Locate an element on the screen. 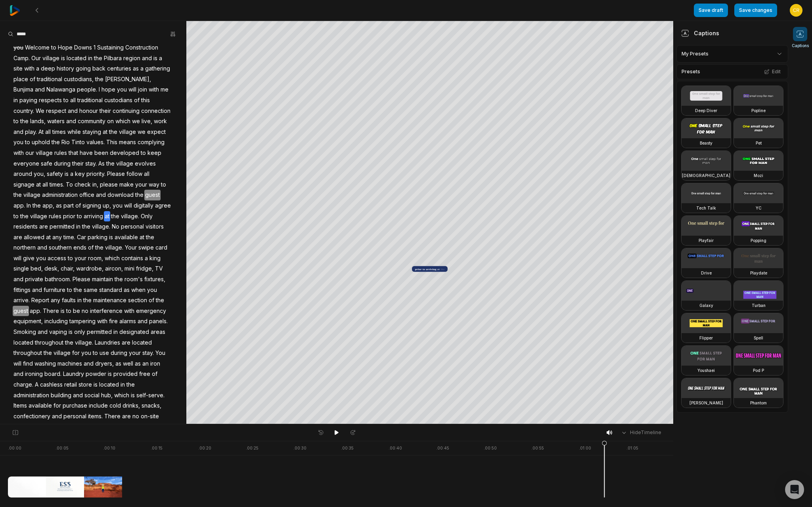  span: safety is located at coordinates (55, 174).